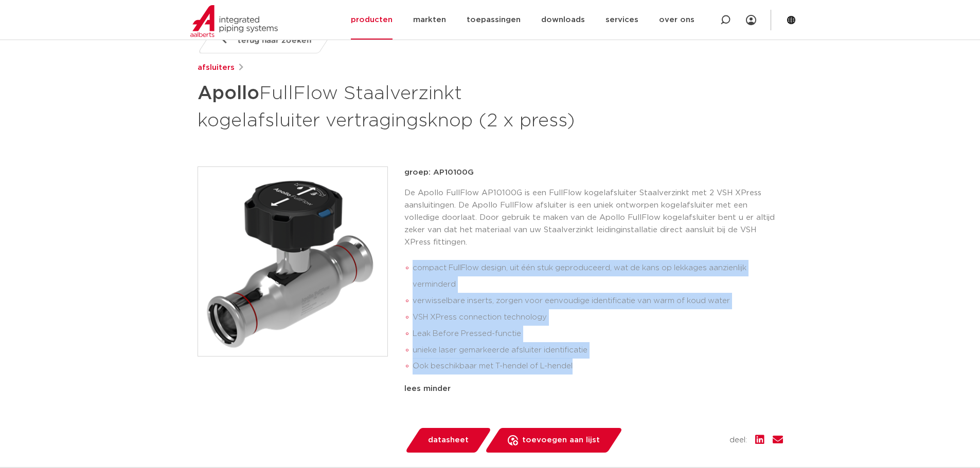 Image resolution: width=980 pixels, height=468 pixels. Describe the element at coordinates (593, 173) in the screenshot. I see `p: groep: AP10100G` at that location.